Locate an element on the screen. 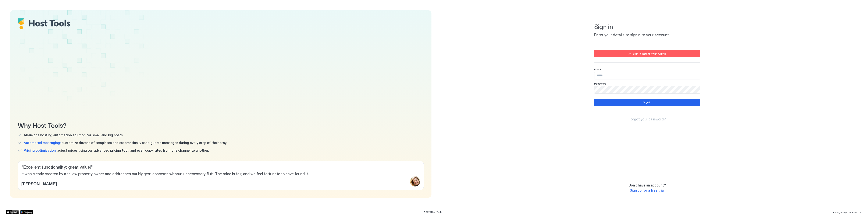 The image size is (868, 216). span: Sign up for a free trial is located at coordinates (647, 190).